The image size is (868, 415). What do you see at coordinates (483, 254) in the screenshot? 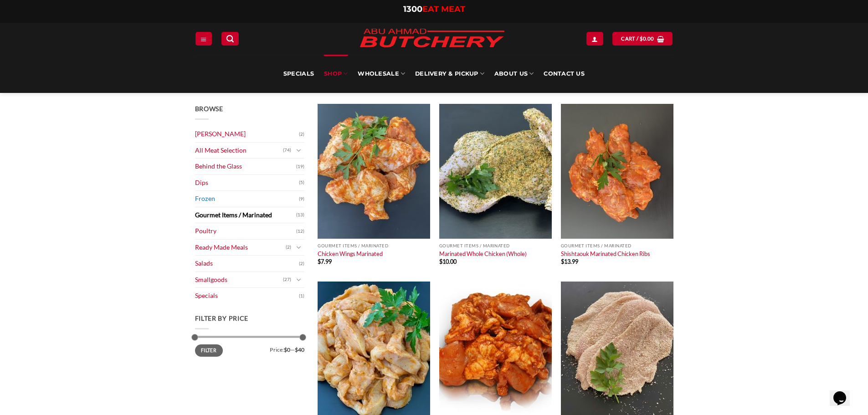
I see `a: Marinated Whole Chicken (Whole)` at bounding box center [483, 254].